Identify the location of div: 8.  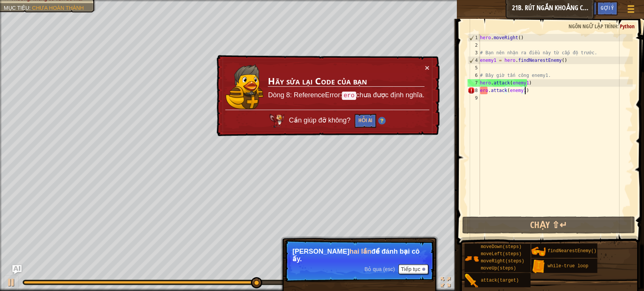
(473, 90).